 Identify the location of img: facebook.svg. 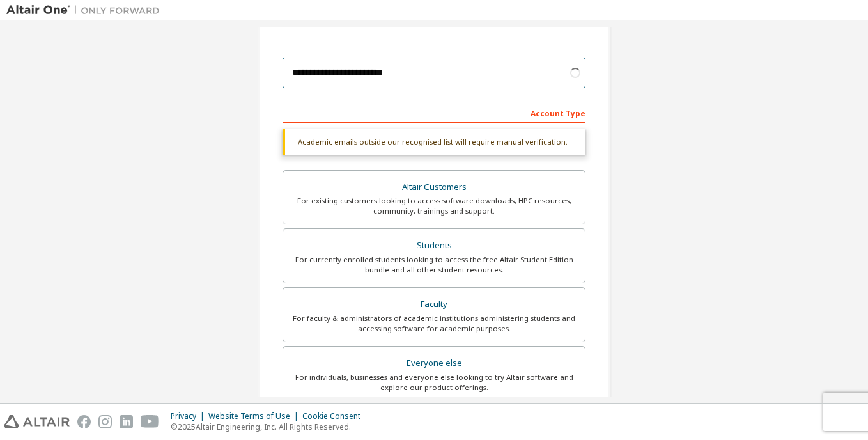
(84, 421).